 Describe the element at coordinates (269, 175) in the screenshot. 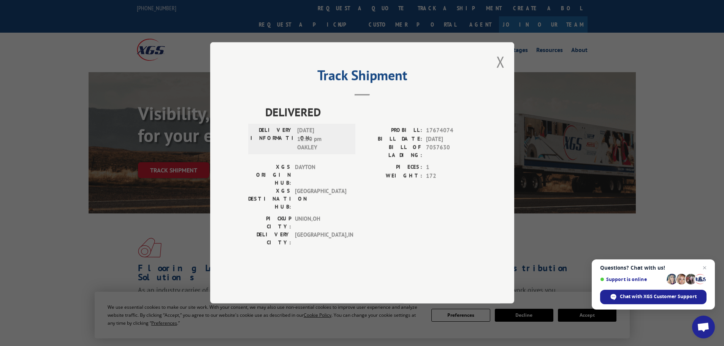

I see `label: XGS ORIGIN HUB:` at that location.